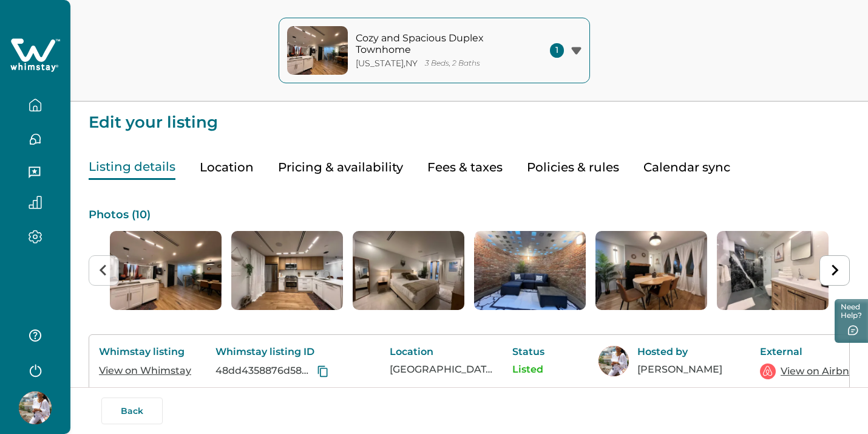 The width and height of the screenshot is (868, 434). Describe the element at coordinates (441, 352) in the screenshot. I see `p: Location` at that location.